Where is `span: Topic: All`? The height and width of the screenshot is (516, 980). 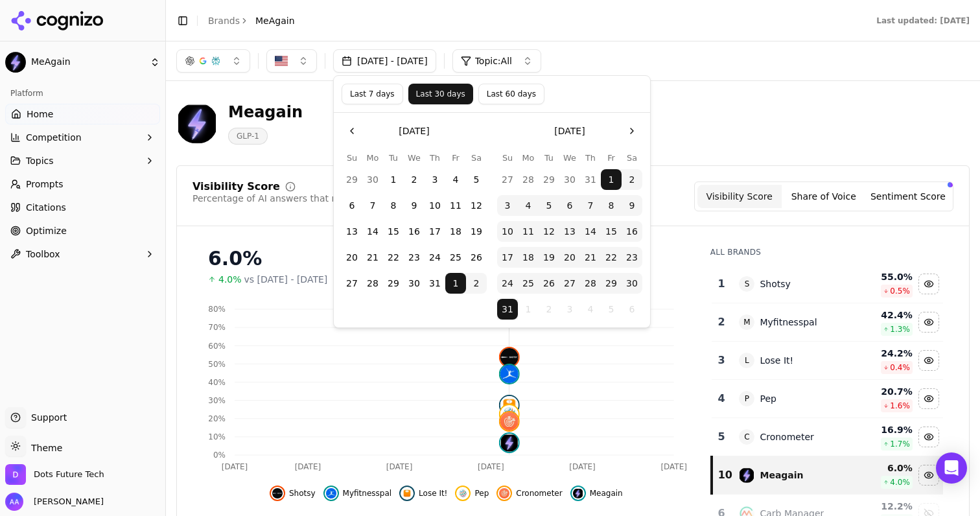
span: Topic: All is located at coordinates (494, 61).